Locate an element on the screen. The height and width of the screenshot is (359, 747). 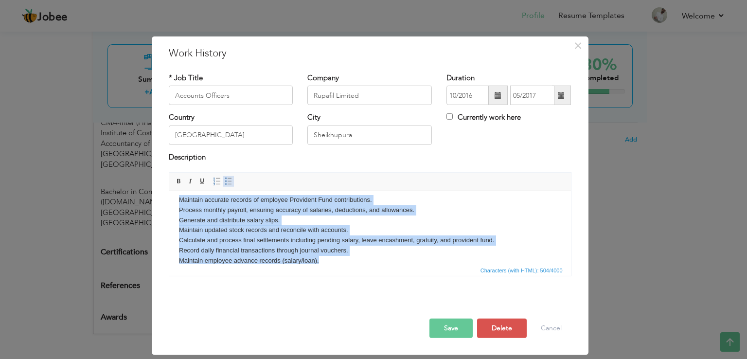
button: Save is located at coordinates (451, 328).